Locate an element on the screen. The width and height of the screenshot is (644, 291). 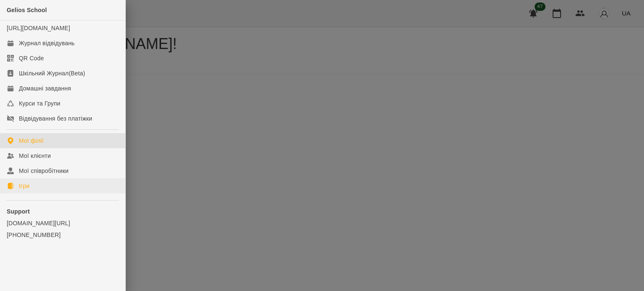
div: Домашні завдання is located at coordinates (45, 88).